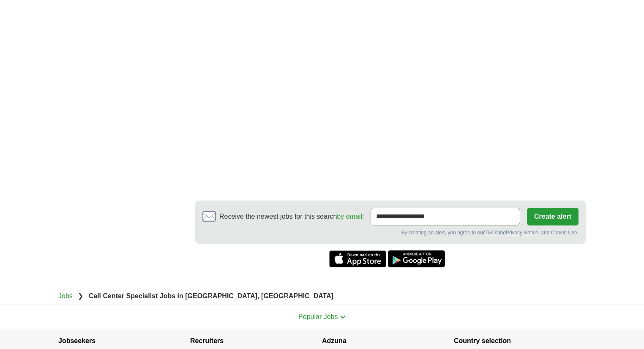  Describe the element at coordinates (349, 216) in the screenshot. I see `a: by email` at that location.